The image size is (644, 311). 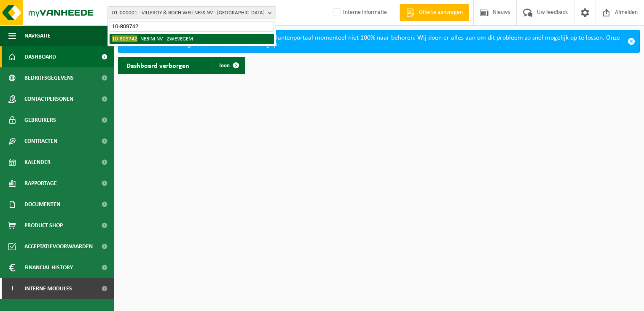 I want to click on span: Toon, so click(x=224, y=66).